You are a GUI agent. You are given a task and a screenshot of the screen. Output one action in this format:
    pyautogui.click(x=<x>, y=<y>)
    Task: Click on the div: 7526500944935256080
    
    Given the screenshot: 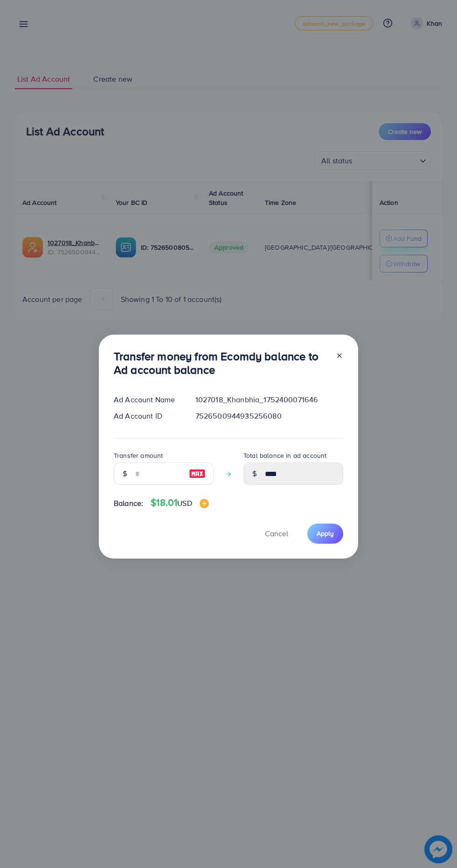 What is the action you would take?
    pyautogui.click(x=269, y=416)
    